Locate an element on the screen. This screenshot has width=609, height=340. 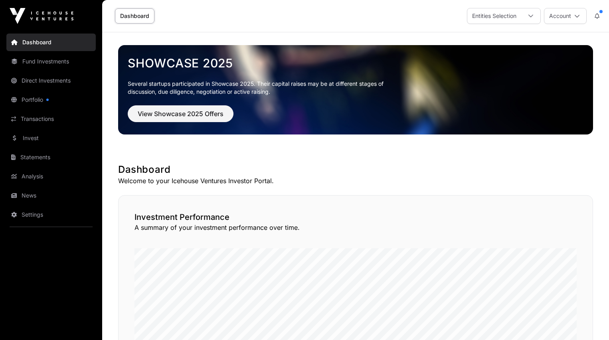
p: A summary of your investment performance over time. is located at coordinates (355, 227).